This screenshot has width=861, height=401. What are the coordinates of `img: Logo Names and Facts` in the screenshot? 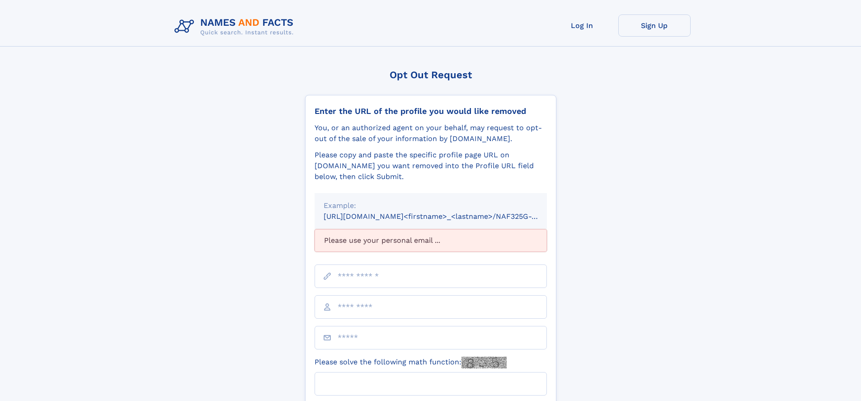 It's located at (236, 27).